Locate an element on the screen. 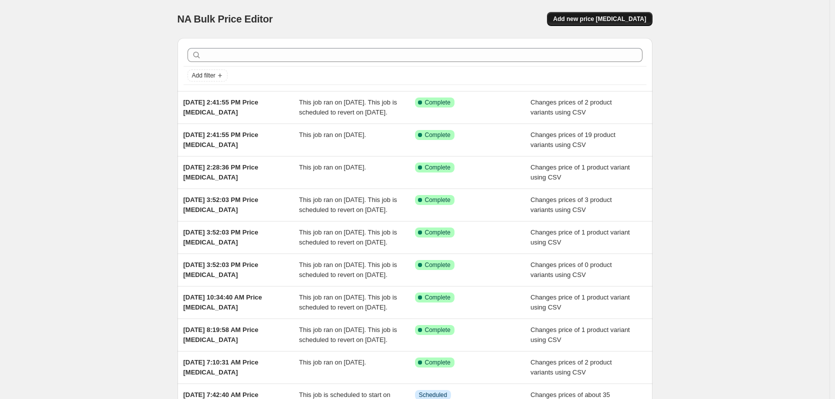 The image size is (835, 399). span: Changes prices of 19 product variants using CSV is located at coordinates (573, 140).